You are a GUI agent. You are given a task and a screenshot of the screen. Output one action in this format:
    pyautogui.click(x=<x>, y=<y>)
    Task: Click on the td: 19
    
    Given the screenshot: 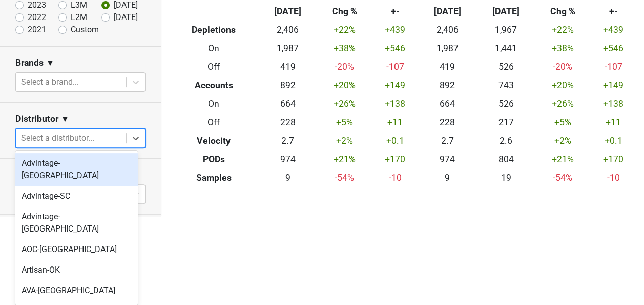 What is the action you would take?
    pyautogui.click(x=506, y=178)
    